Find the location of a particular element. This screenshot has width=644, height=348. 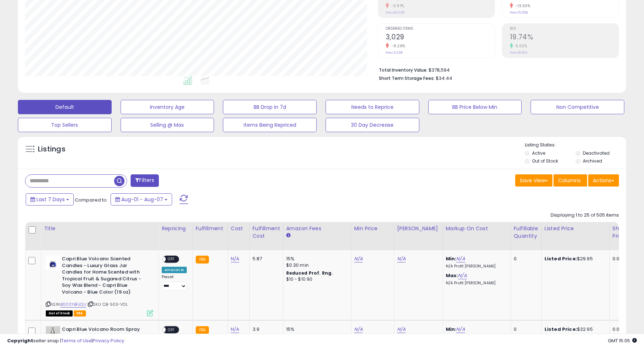

strong: Copyright is located at coordinates (20, 340).